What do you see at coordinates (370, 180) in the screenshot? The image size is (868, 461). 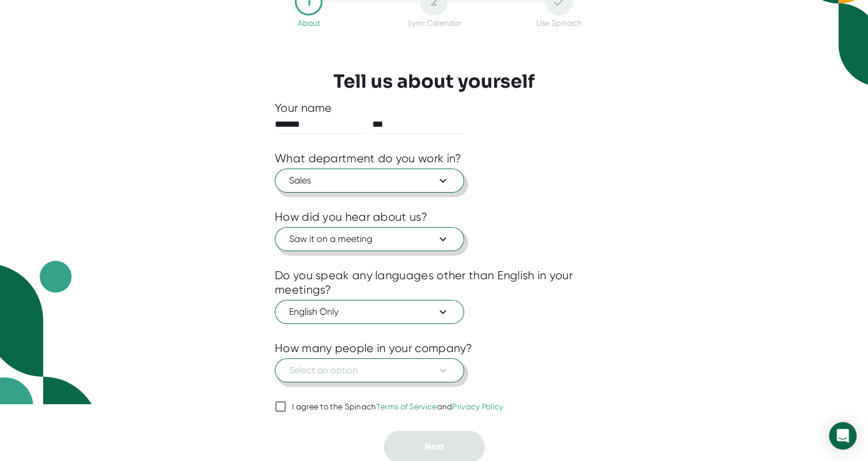 I see `span: Sales` at bounding box center [370, 180].